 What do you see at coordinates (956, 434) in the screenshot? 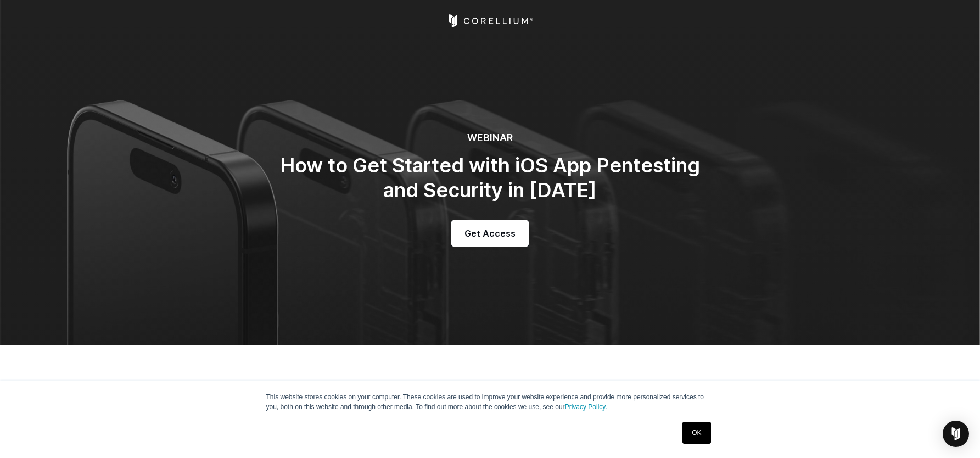
I see `div: Open Intercom Messenger` at bounding box center [956, 434].